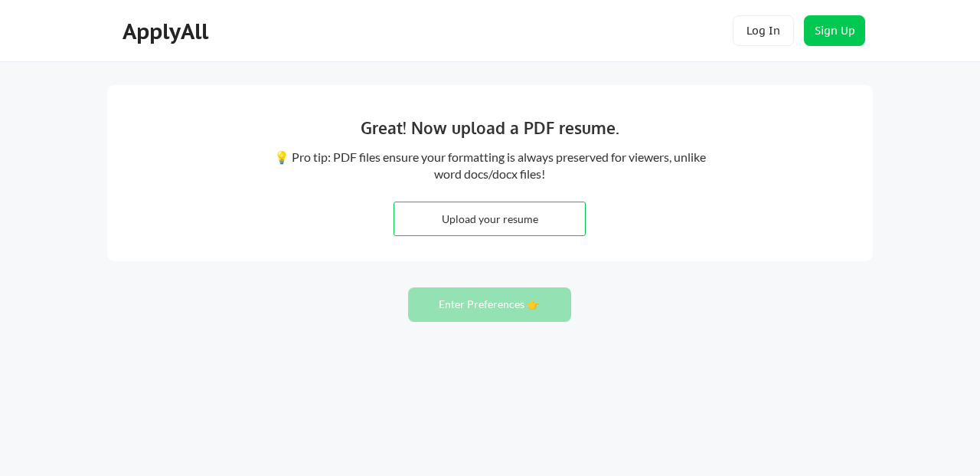 The width and height of the screenshot is (980, 476). Describe the element at coordinates (763, 31) in the screenshot. I see `button: Log In` at that location.